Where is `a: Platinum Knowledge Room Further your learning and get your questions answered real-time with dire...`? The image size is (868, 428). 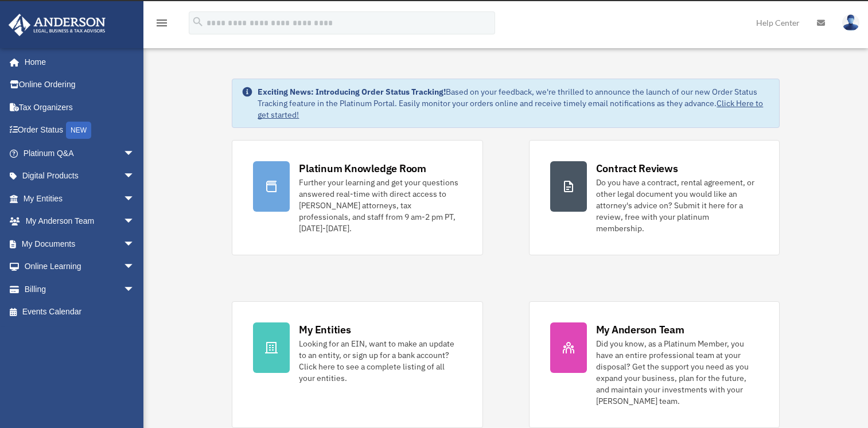 a: Platinum Knowledge Room Further your learning and get your questions answered real-time with dire... is located at coordinates (357, 198).